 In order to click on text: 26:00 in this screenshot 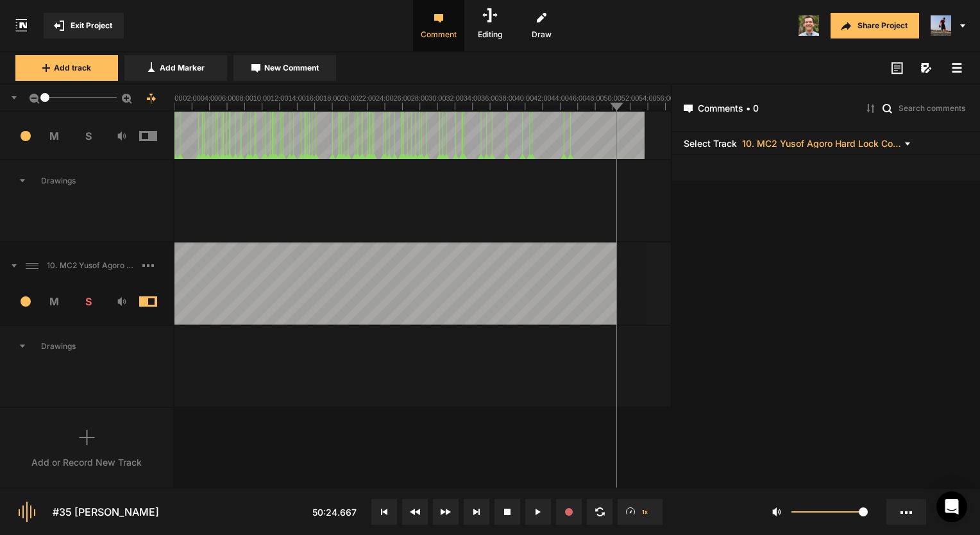, I will do `click(403, 98)`.